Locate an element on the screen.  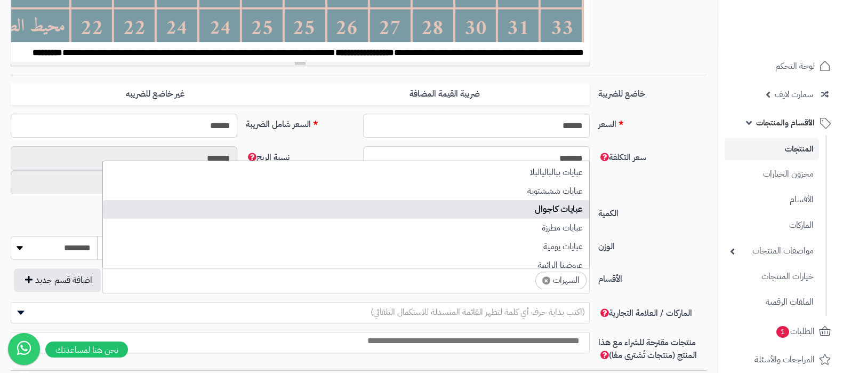
a: لوحة التحكم is located at coordinates (781, 66).